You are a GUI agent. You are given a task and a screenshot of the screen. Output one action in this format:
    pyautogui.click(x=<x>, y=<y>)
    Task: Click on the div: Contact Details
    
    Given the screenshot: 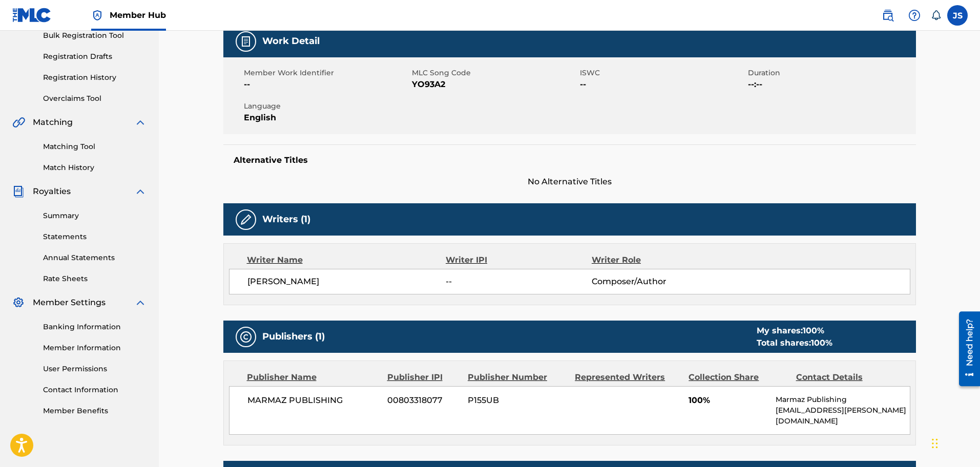 What is the action you would take?
    pyautogui.click(x=846, y=377)
    